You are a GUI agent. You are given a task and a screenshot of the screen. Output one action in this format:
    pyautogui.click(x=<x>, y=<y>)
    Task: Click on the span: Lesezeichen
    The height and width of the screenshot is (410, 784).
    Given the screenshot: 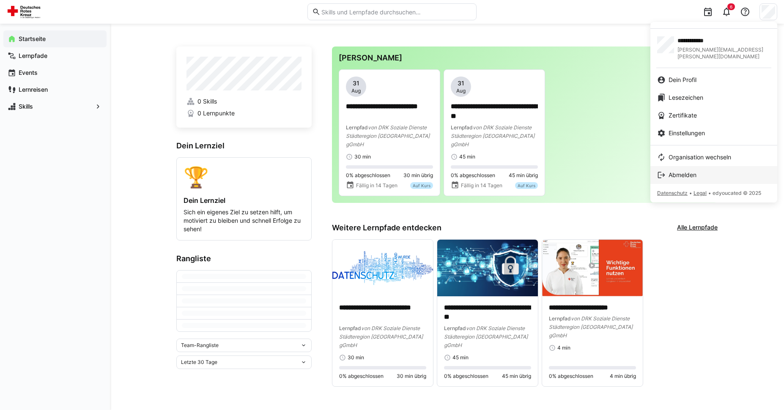 What is the action you would take?
    pyautogui.click(x=686, y=98)
    